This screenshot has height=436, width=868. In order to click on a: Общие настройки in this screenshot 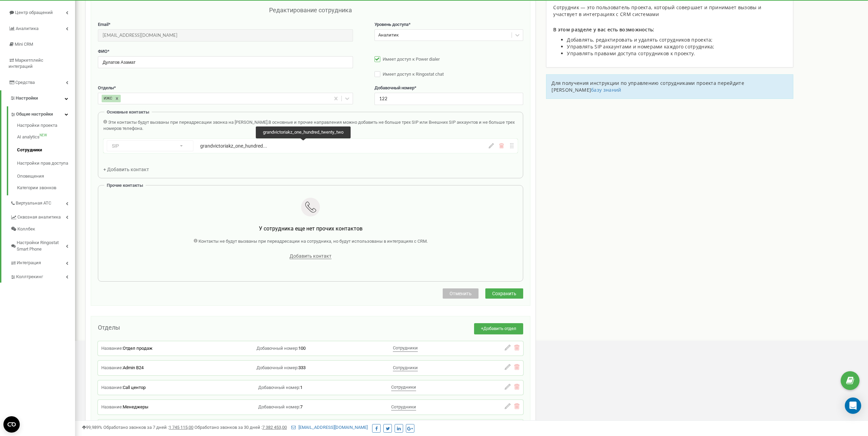, I will do `click(43, 113)`.